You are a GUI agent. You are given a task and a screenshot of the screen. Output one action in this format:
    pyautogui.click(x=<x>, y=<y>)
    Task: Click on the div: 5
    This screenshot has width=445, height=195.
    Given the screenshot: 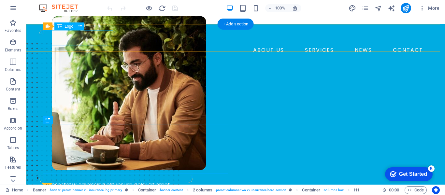 What is the action you would take?
    pyautogui.click(x=50, y=5)
    